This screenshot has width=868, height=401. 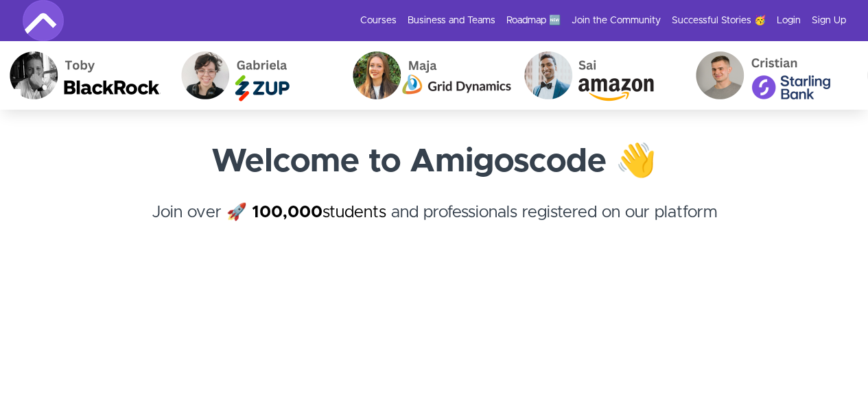 What do you see at coordinates (452, 21) in the screenshot?
I see `a: Business and Teams` at bounding box center [452, 21].